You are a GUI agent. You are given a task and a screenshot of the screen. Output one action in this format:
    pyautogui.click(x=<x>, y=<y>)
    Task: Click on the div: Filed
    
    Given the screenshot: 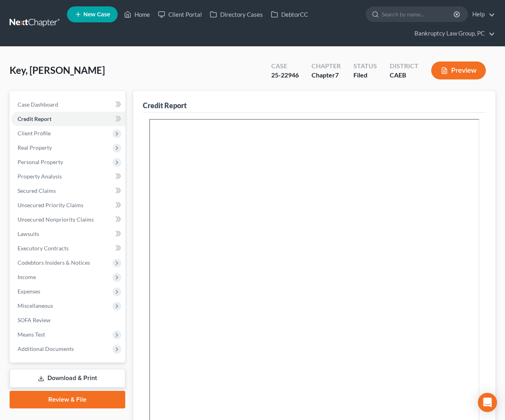 What is the action you would take?
    pyautogui.click(x=365, y=75)
    